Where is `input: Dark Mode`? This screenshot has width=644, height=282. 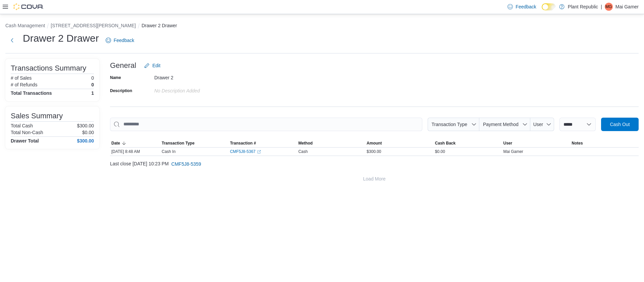
input: Dark Mode is located at coordinates (548, 7).